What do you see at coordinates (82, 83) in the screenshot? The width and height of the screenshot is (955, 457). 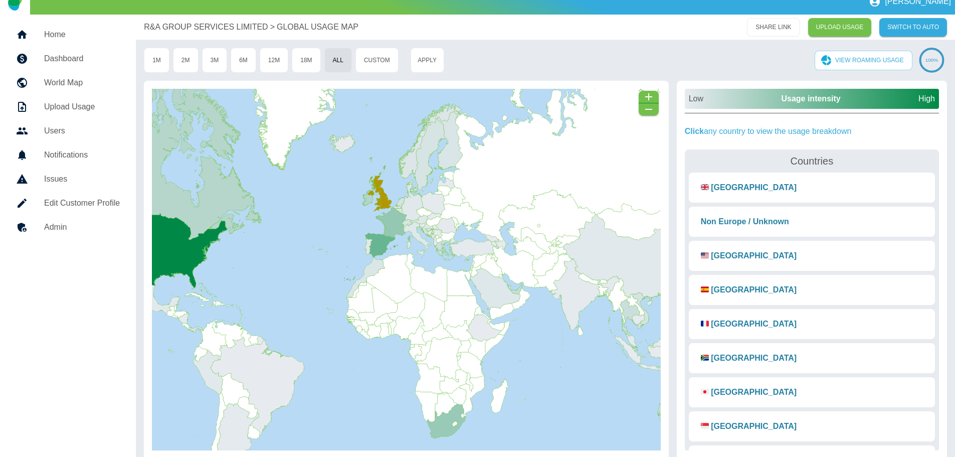 I see `h5: World Map` at bounding box center [82, 83].